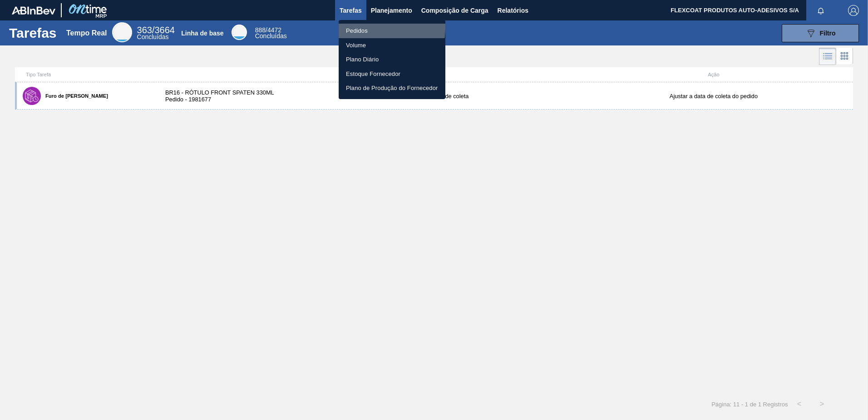  I want to click on a: Estoque Fornecedor, so click(392, 74).